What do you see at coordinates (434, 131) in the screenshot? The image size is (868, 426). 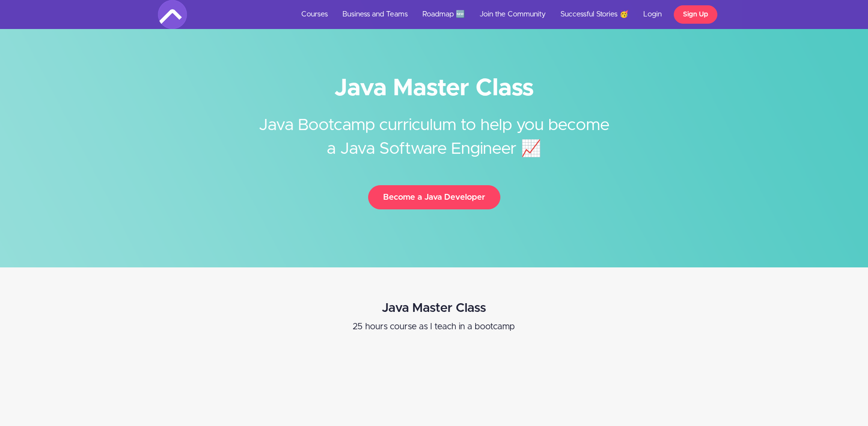 I see `h2: Java Bootcamp curriculum to help you become a Java Software Engineer 📈` at bounding box center [434, 131].